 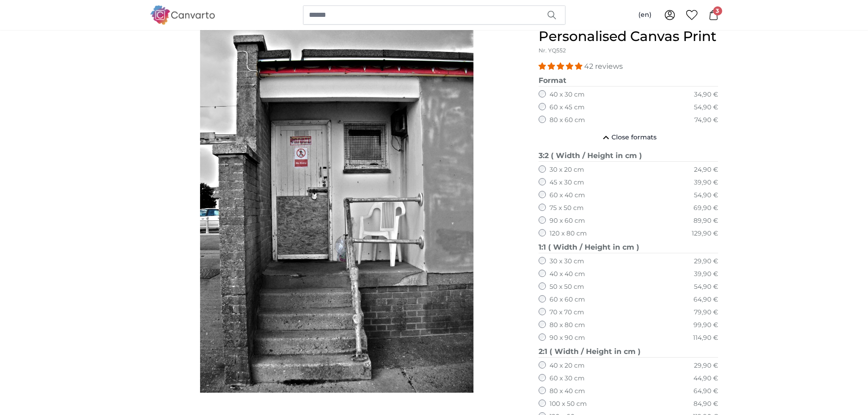 I want to click on label: 75 x 50 cm, so click(x=567, y=208).